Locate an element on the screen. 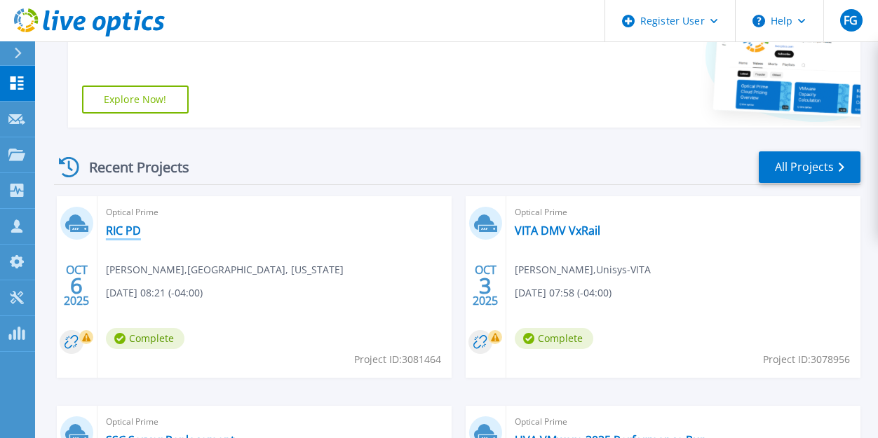 The width and height of the screenshot is (878, 438). a: RIC PD is located at coordinates (123, 231).